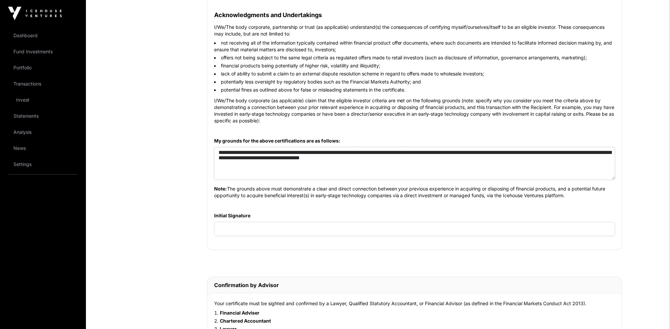  I want to click on p: Your certificate must be sighted and confirmed by a Lawyer, Qualified Statutory Accountant, or Fi..., so click(415, 304).